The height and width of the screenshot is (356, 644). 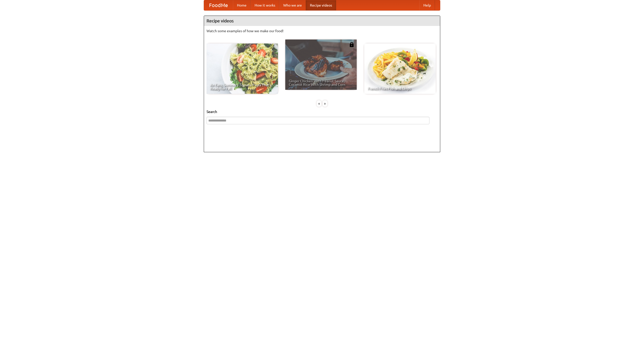 What do you see at coordinates (321, 5) in the screenshot?
I see `a: Recipe videos` at bounding box center [321, 5].